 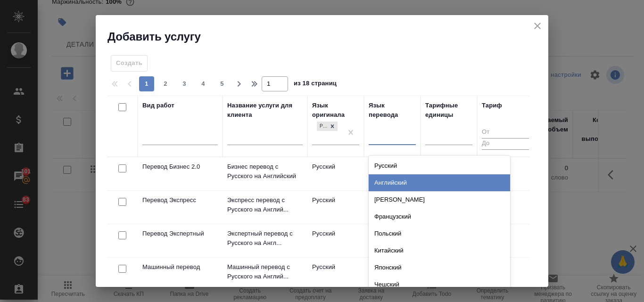 What do you see at coordinates (265, 272) in the screenshot?
I see `p: Машинный перевод с Русского на Англий...` at bounding box center [265, 272].